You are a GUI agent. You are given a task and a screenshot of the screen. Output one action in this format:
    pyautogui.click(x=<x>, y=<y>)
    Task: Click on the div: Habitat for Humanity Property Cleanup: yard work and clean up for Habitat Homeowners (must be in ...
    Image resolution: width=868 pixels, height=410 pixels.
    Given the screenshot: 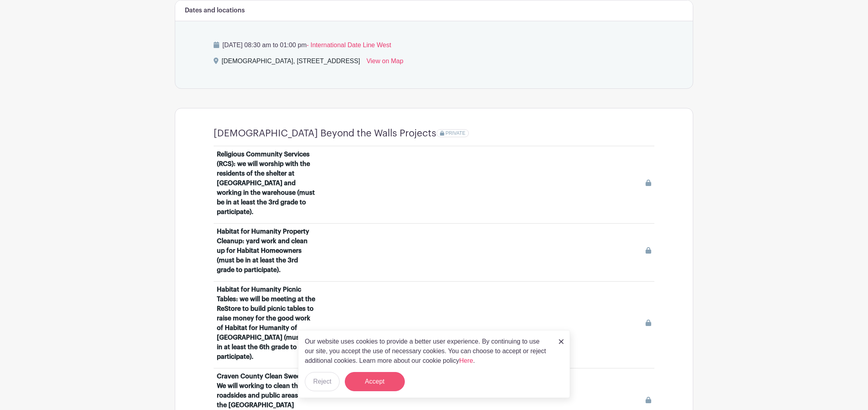 What is the action you would take?
    pyautogui.click(x=266, y=251)
    